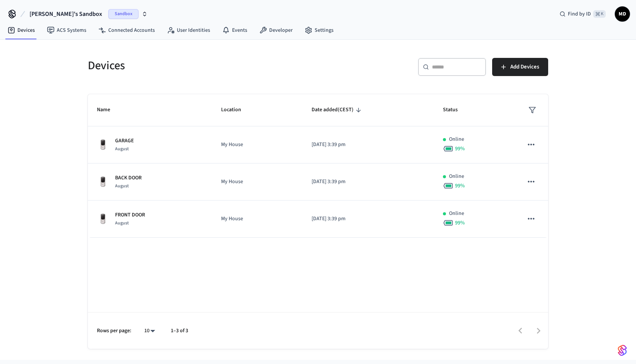 The height and width of the screenshot is (364, 636). Describe the element at coordinates (126, 30) in the screenshot. I see `a: Connected Accounts` at that location.